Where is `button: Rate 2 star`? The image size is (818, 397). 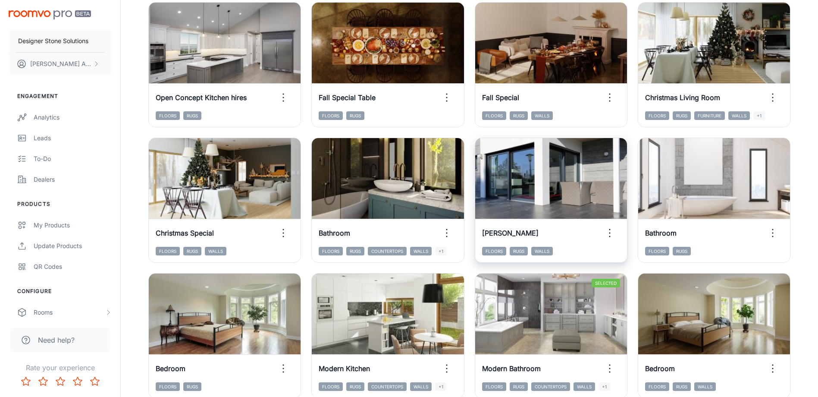
button: Rate 2 star is located at coordinates (43, 381).